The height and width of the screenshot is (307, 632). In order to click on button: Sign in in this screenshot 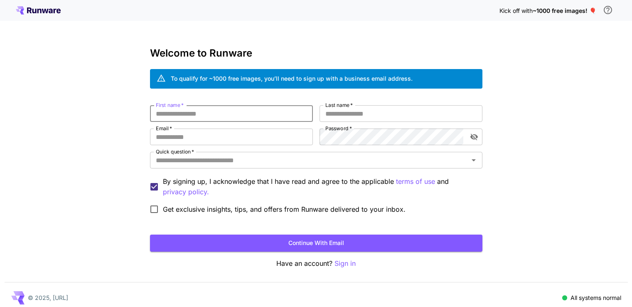, I will do `click(345, 263)`.